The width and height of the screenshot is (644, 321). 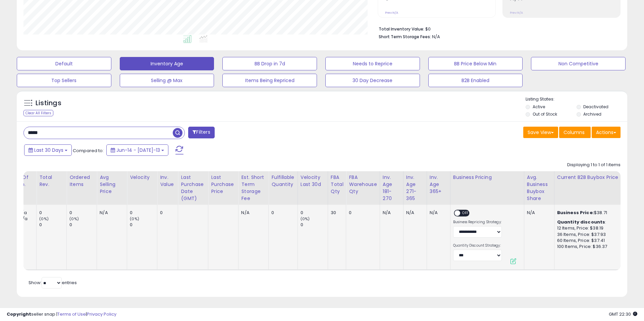 I want to click on div: FBA Total Qty, so click(x=337, y=184).